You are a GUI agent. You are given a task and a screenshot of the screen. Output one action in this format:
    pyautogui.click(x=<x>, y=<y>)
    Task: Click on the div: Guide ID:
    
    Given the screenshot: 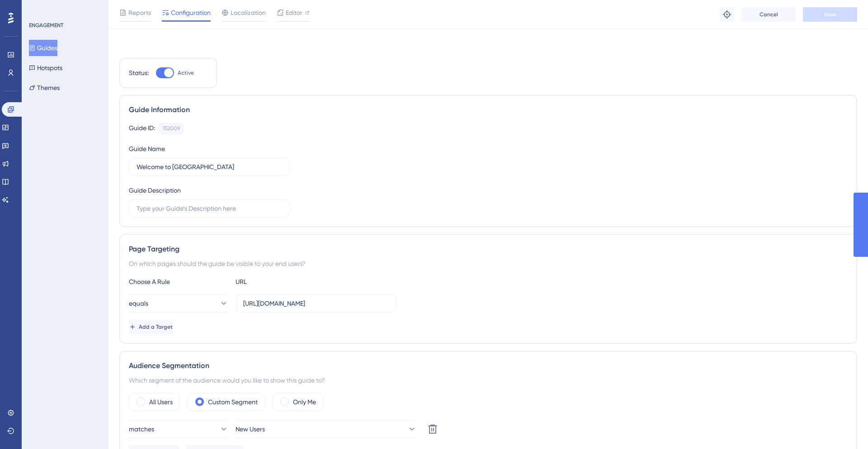 What is the action you would take?
    pyautogui.click(x=142, y=128)
    